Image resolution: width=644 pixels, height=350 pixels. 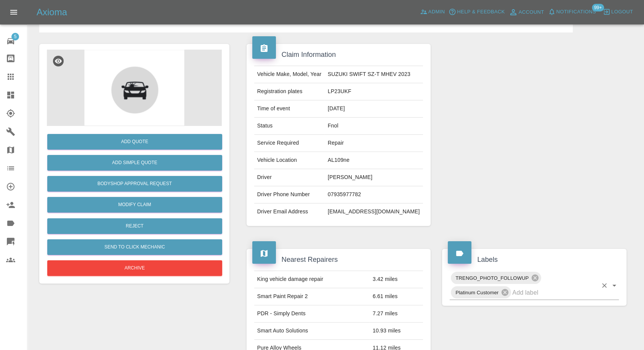 What do you see at coordinates (436, 12) in the screenshot?
I see `span: Admin` at bounding box center [436, 12].